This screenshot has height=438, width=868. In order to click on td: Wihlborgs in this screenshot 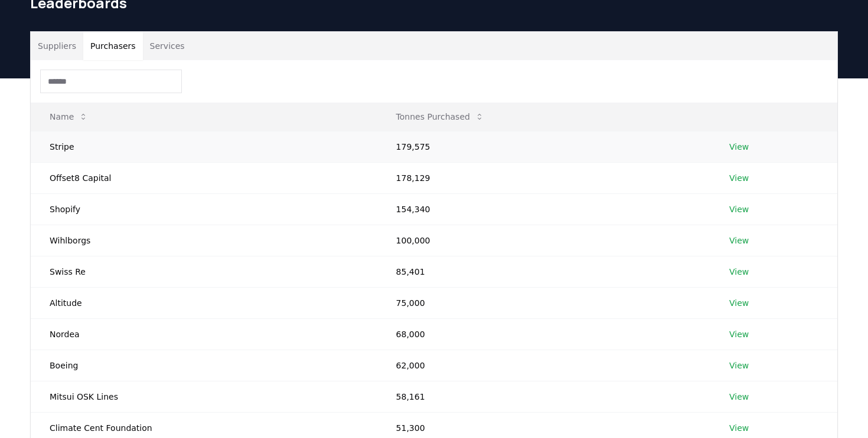, I will do `click(203, 240)`.